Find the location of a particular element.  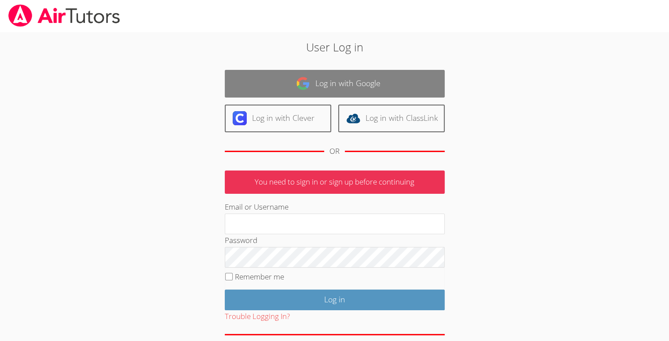

p: You need to sign in or sign up before continuing is located at coordinates (335, 182).